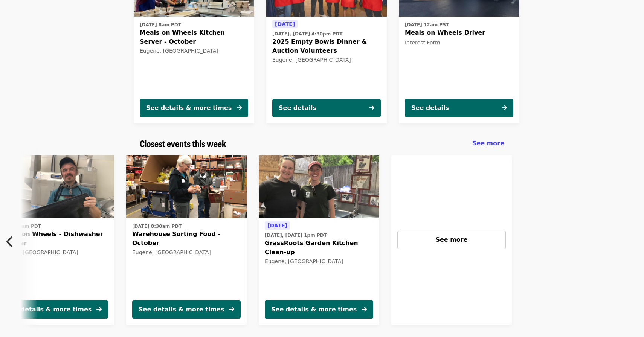 This screenshot has width=644, height=337. Describe the element at coordinates (422, 43) in the screenshot. I see `span: Interest Form` at that location.